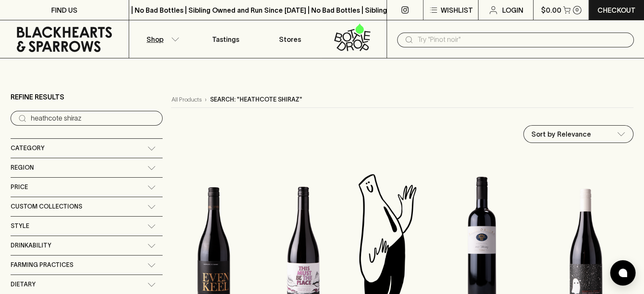  I want to click on div: Dietary, so click(86, 284).